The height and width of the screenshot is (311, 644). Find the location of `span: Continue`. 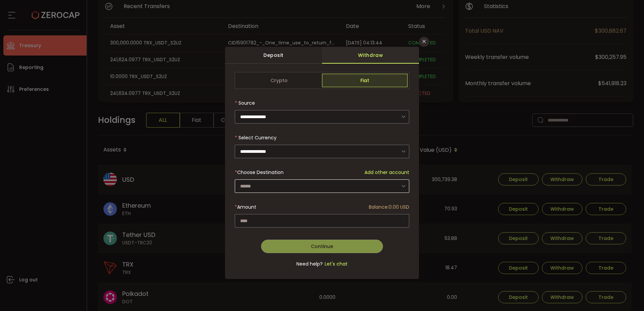

span: Continue is located at coordinates (322, 247).